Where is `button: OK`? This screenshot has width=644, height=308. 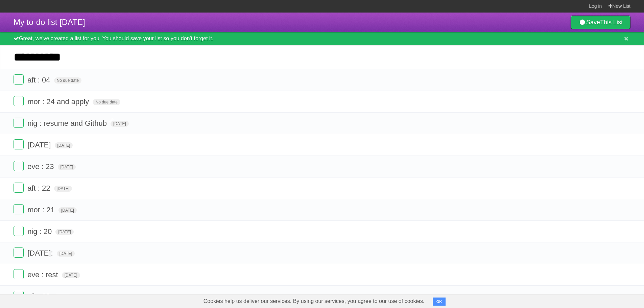 button: OK is located at coordinates (438, 302).